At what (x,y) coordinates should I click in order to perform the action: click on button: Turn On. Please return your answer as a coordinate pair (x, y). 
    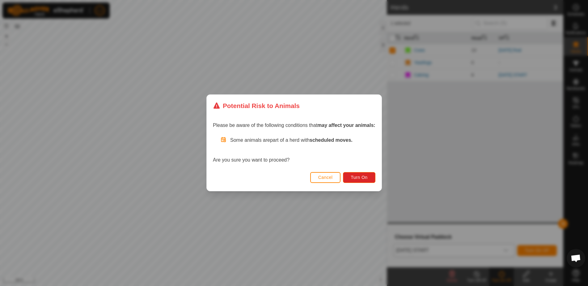
    Looking at the image, I should click on (359, 177).